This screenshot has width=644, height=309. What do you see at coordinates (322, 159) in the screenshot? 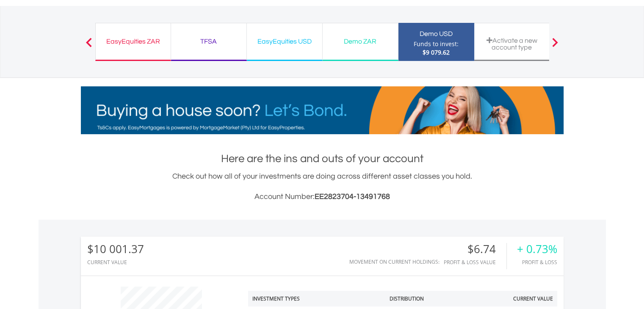
I see `h1: Here are the ins and outs of your account` at bounding box center [322, 159].